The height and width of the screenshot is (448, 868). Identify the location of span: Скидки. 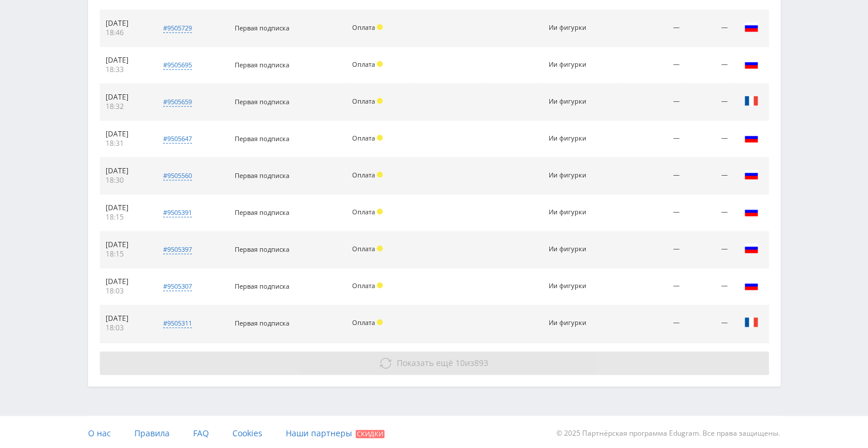
(369, 435).